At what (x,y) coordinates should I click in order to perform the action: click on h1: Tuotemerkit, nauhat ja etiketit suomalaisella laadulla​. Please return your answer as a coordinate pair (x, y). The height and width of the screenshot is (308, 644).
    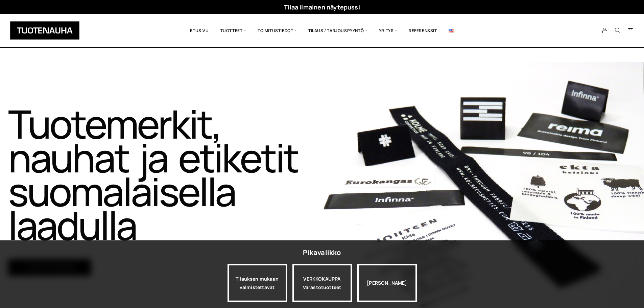
    Looking at the image, I should click on (164, 175).